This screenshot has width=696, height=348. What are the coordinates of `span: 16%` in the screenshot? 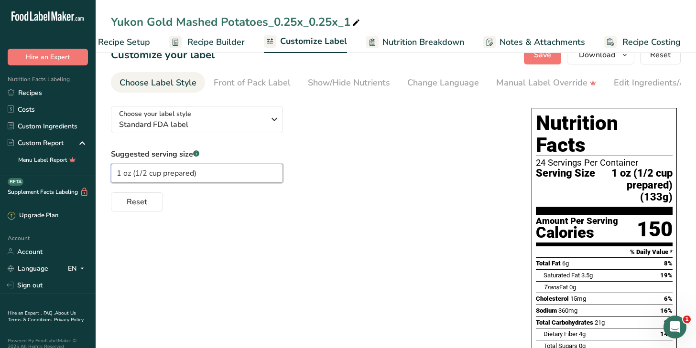 It's located at (666, 311).